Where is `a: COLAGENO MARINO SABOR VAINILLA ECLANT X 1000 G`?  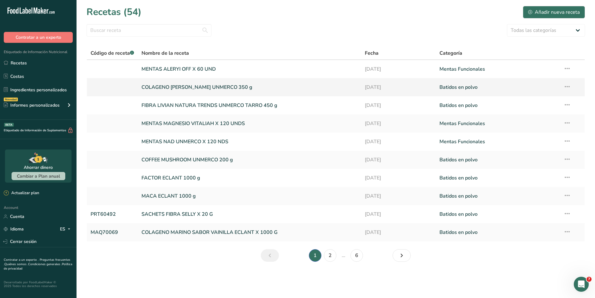 a: COLAGENO MARINO SABOR VAINILLA ECLANT X 1000 G is located at coordinates (249, 232).